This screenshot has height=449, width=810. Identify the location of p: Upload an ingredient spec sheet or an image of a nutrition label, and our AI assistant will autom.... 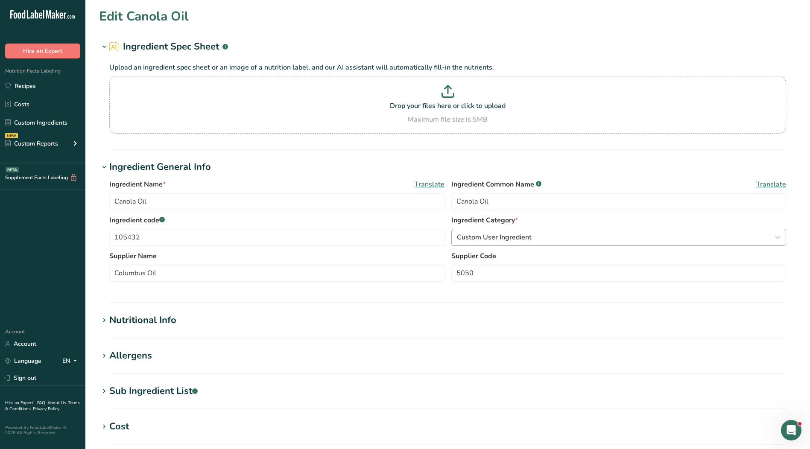
(448, 67).